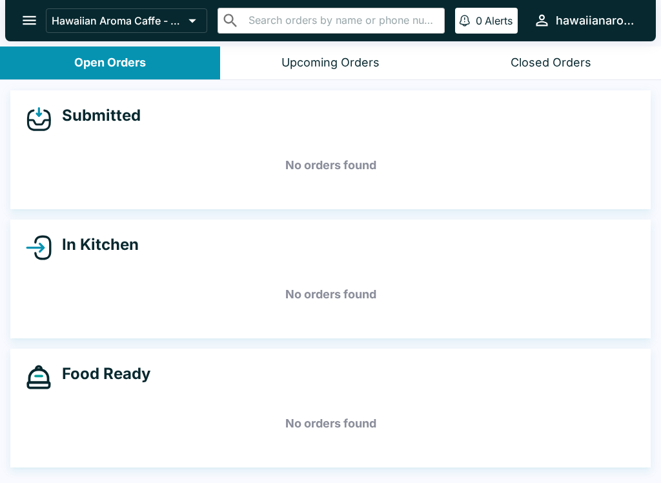  I want to click on p: 0, so click(479, 21).